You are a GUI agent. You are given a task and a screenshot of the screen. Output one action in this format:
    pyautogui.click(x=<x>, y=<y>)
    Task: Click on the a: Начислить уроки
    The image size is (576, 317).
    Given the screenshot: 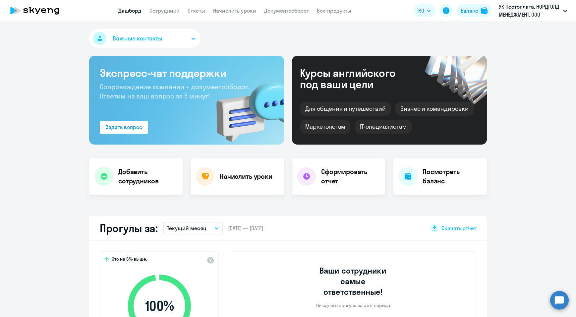 What is the action you would take?
    pyautogui.click(x=235, y=11)
    